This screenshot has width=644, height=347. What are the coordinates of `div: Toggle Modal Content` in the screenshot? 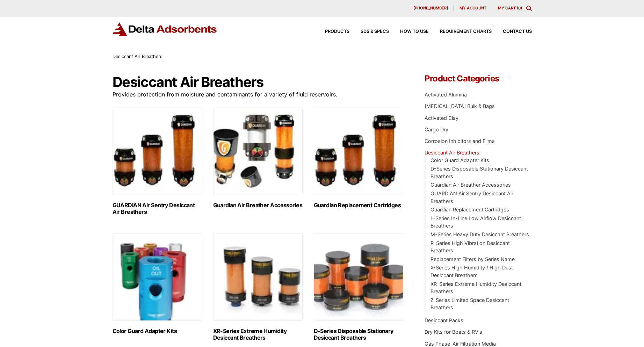 It's located at (529, 8).